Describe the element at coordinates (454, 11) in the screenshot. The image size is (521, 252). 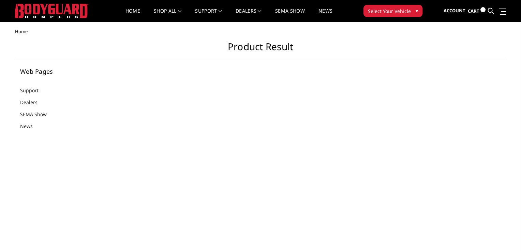
I see `a: Account` at that location.